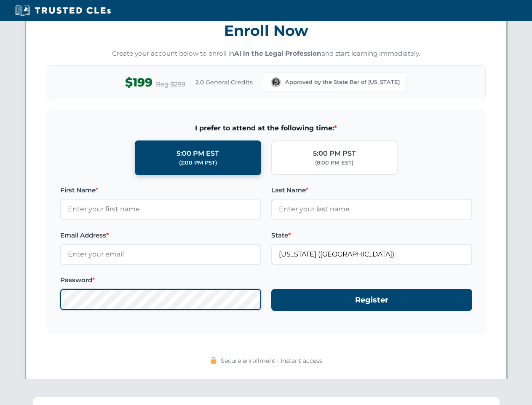 The width and height of the screenshot is (532, 405). Describe the element at coordinates (372, 209) in the screenshot. I see `input: Enter your last name` at that location.